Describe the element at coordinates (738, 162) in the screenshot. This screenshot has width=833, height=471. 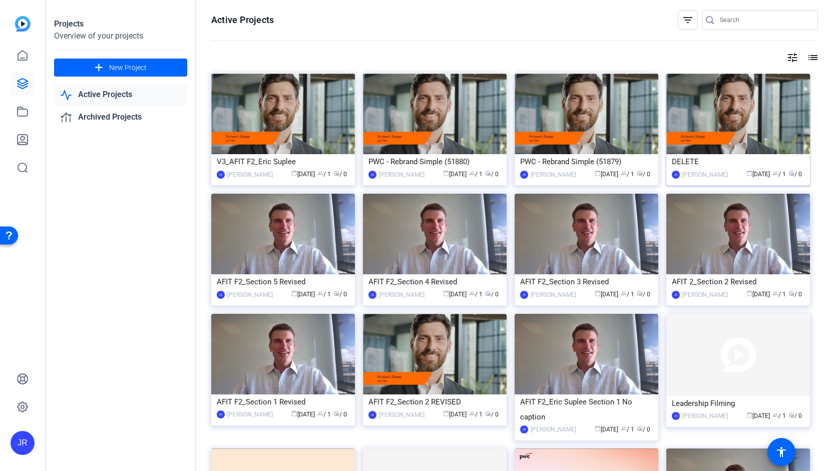
I see `div: DELETE` at that location.